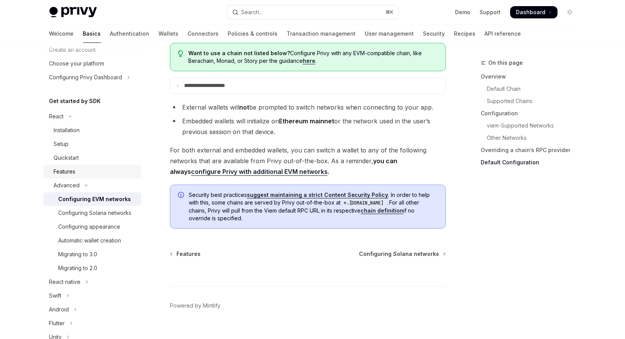 The width and height of the screenshot is (625, 339). What do you see at coordinates (532, 113) in the screenshot?
I see `a: Configuration` at bounding box center [532, 113].